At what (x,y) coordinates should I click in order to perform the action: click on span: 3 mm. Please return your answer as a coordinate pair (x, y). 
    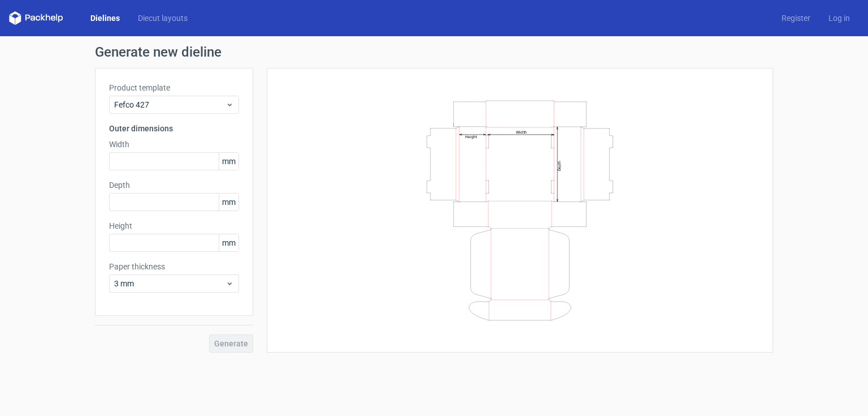
    Looking at the image, I should click on (169, 283).